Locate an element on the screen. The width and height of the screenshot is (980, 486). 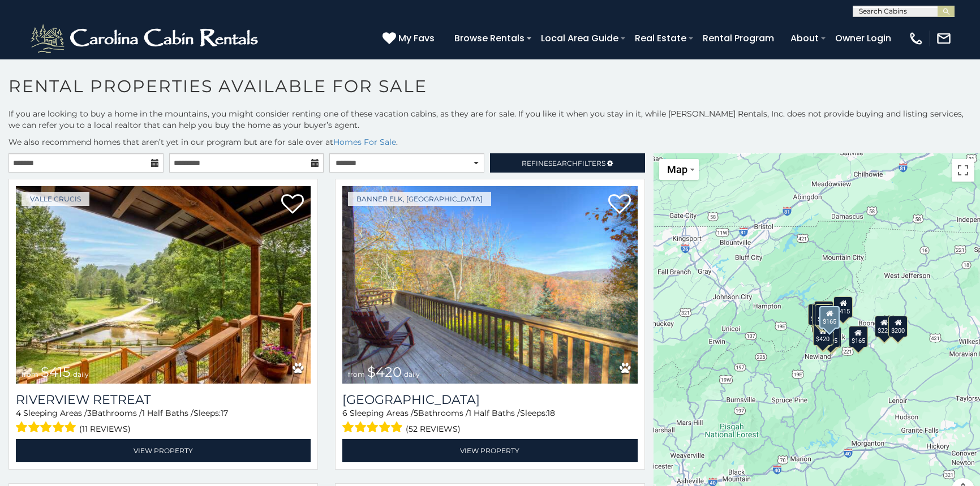
img: White-1-2.png is located at coordinates (146, 39).